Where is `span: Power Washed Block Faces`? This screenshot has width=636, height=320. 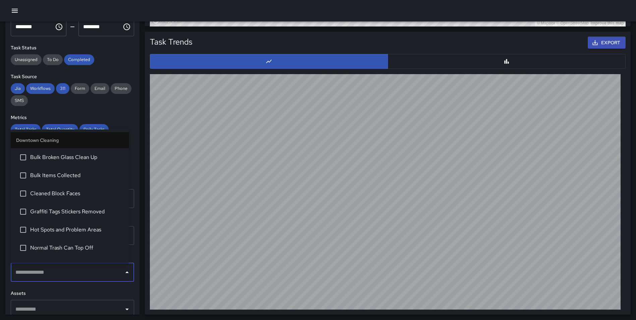 span: Power Washed Block Faces is located at coordinates (77, 266).